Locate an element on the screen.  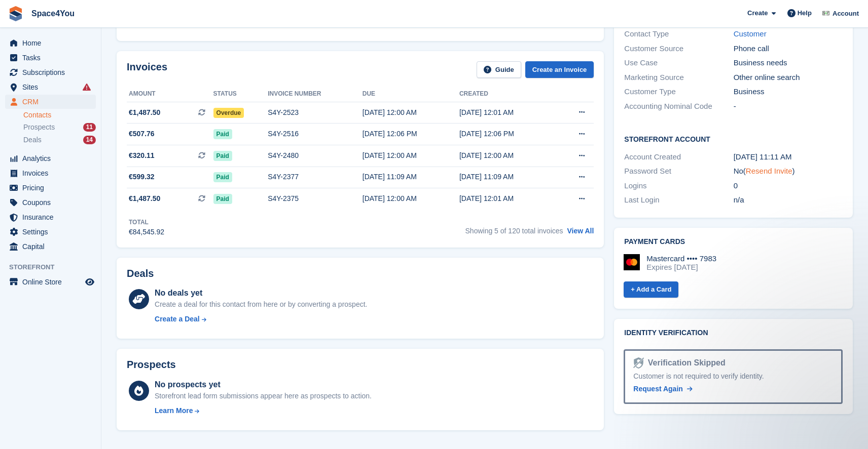
span: Prospects is located at coordinates (39, 127).